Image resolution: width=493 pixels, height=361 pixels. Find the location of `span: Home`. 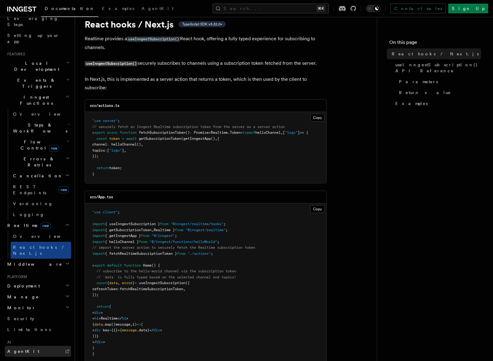

span: Home is located at coordinates (147, 265).